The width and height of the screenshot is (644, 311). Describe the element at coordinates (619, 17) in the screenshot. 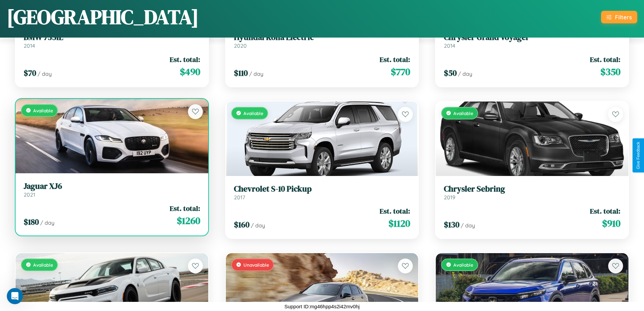

I see `button: Filters` at that location.